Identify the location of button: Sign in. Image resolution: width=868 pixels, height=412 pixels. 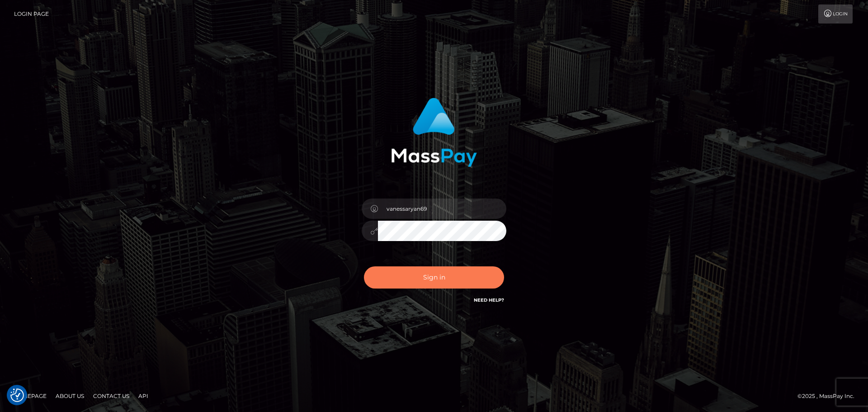
(434, 277).